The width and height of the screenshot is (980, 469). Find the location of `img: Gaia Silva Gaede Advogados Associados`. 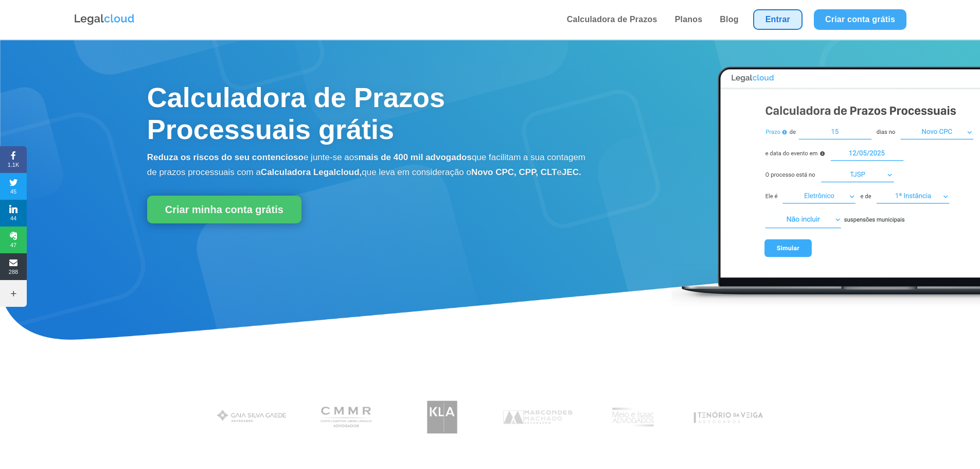

img: Gaia Silva Gaede Advogados Associados is located at coordinates (252, 417).